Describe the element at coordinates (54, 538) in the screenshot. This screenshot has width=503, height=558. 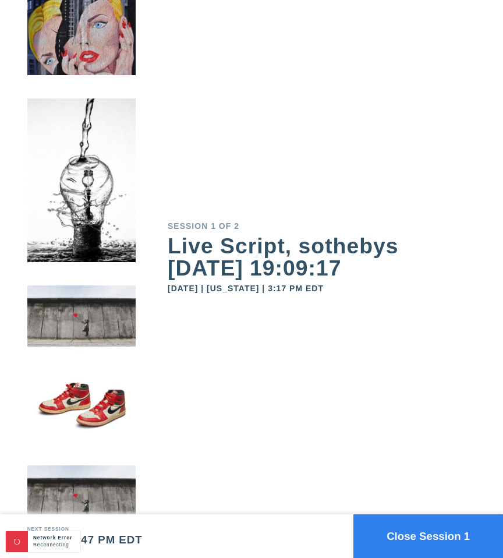
I see `div: Network Error` at that location.